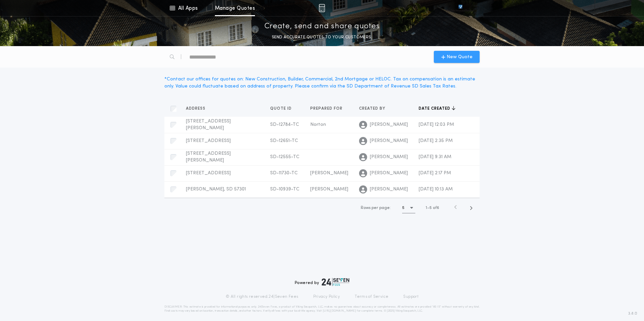  I want to click on p: SEND ACCURATE QUOTES TO YOUR CUSTOMERS., so click(322, 37).